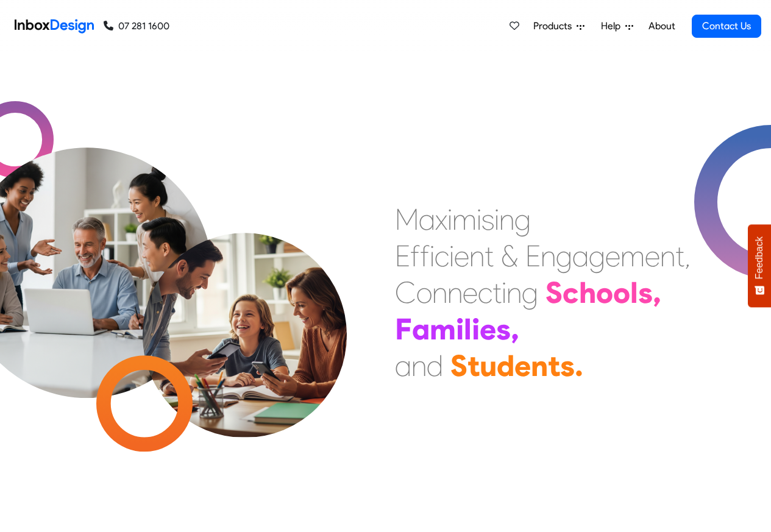 This screenshot has height=532, width=771. What do you see at coordinates (403, 329) in the screenshot?
I see `div: F` at bounding box center [403, 329].